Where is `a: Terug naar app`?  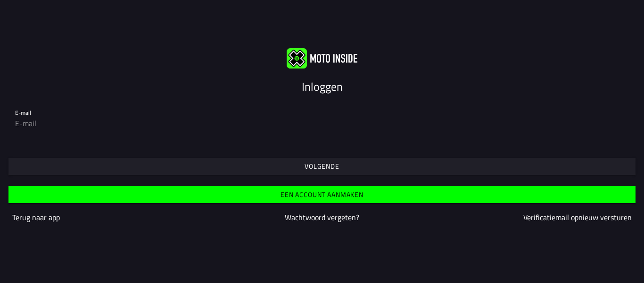
a: Terug naar app is located at coordinates (36, 217).